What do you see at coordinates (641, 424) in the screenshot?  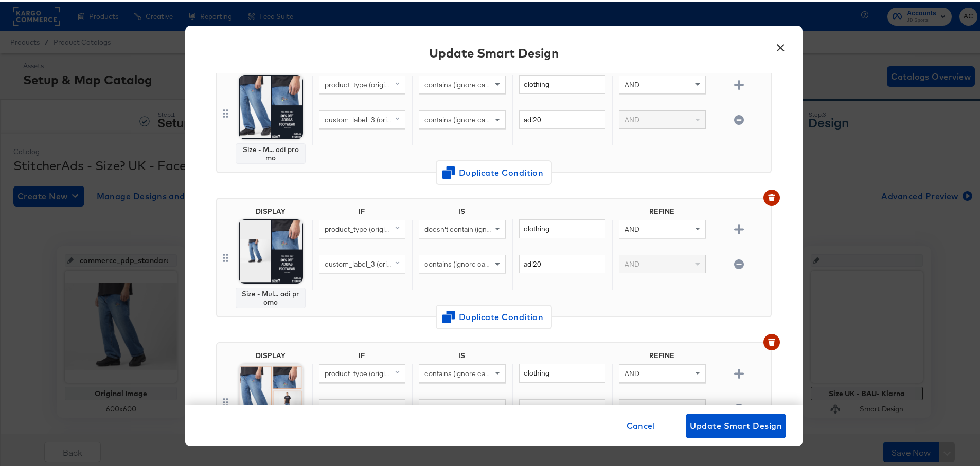 I see `span: Cancel` at bounding box center [641, 424].